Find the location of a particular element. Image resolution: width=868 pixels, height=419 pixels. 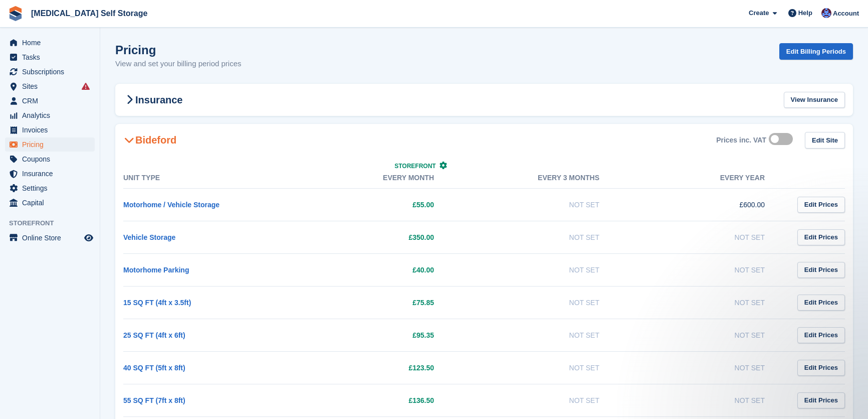

span: Pricing is located at coordinates (52, 145).